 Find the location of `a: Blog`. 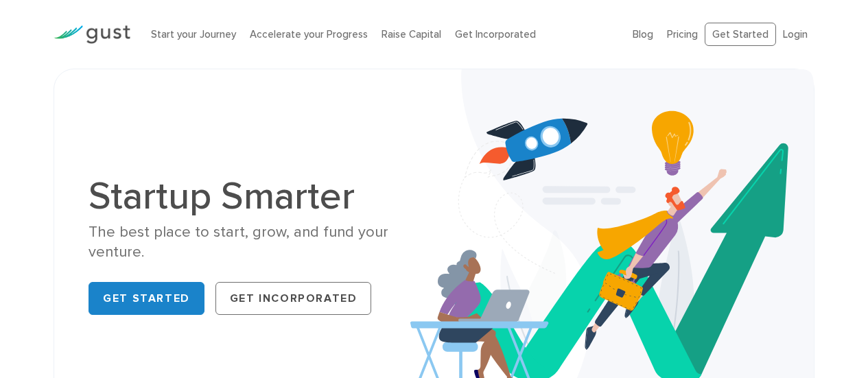

a: Blog is located at coordinates (643, 34).